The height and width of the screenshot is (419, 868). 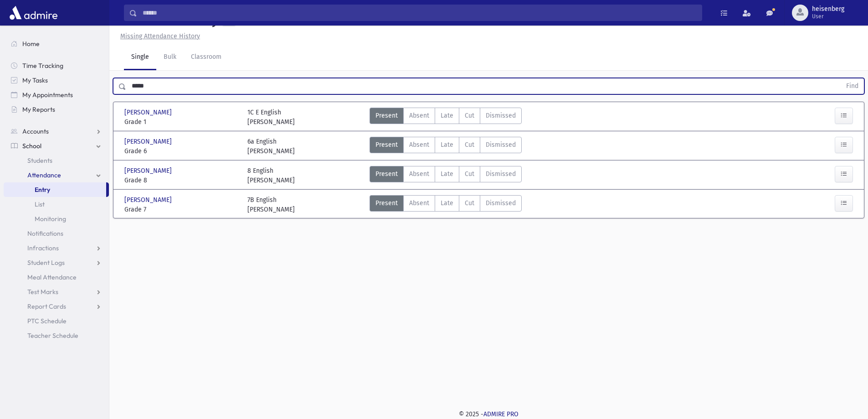 I want to click on button: Find, so click(x=852, y=86).